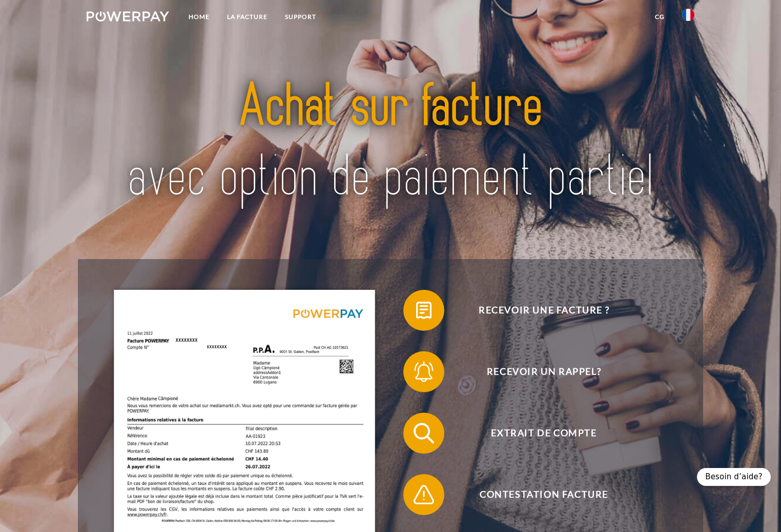  What do you see at coordinates (128, 16) in the screenshot?
I see `img: logo-powerpay-white.svg` at bounding box center [128, 16].